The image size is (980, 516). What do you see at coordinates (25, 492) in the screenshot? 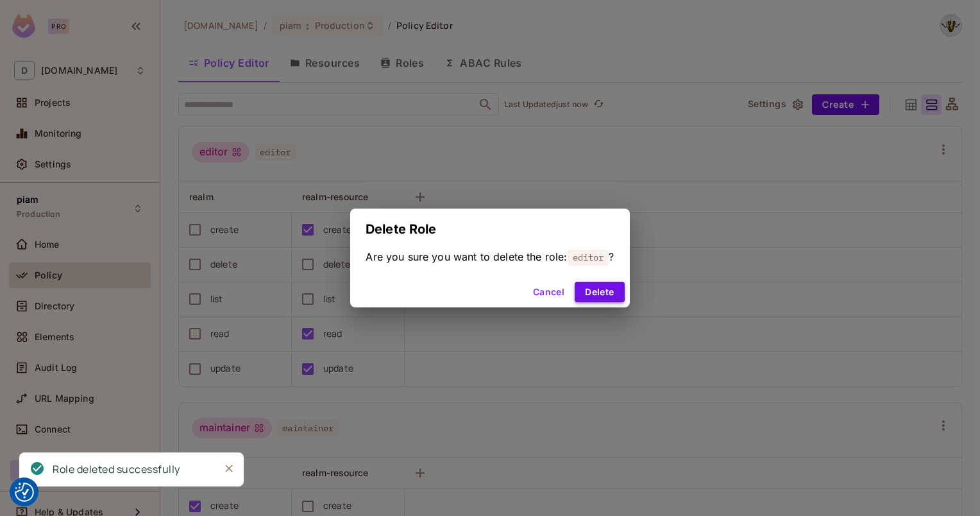
I see `button: Consent Preferences` at bounding box center [25, 492].